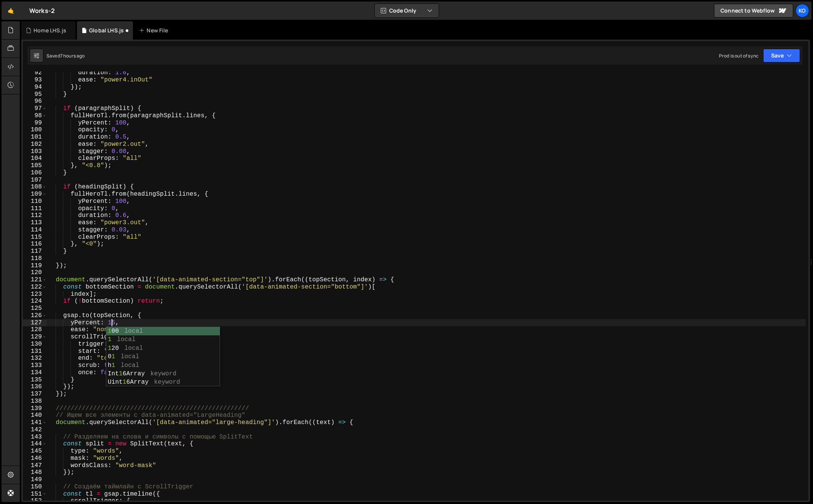 The image size is (813, 504). I want to click on div: 129, so click(34, 337).